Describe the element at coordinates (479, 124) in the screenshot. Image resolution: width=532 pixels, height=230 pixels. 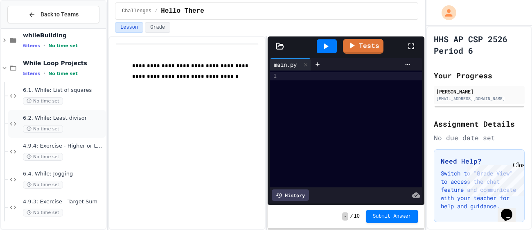
I see `h2: Assignment Details` at that location.